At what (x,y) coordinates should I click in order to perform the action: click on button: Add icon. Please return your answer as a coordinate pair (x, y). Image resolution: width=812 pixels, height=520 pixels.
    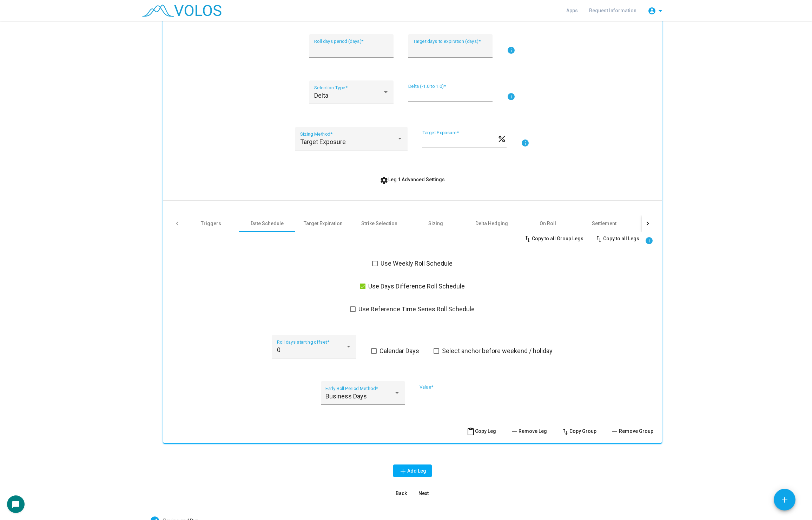
    Looking at the image, I should click on (785, 500).